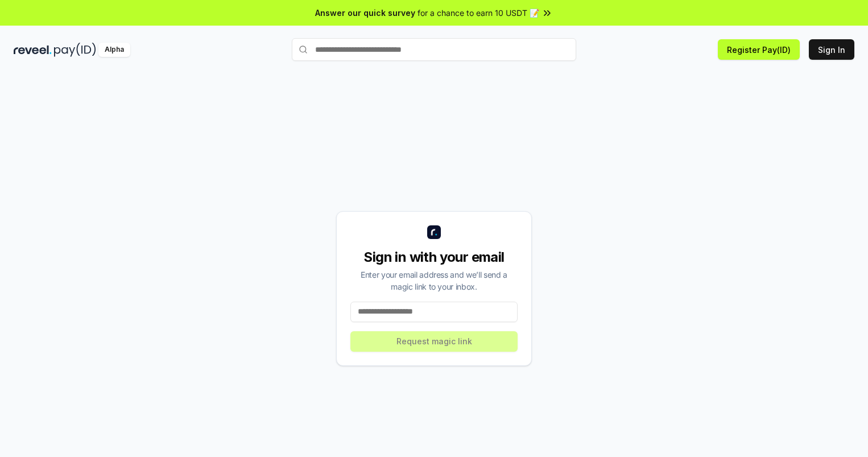  What do you see at coordinates (434, 257) in the screenshot?
I see `div: Sign in with your email` at bounding box center [434, 257].